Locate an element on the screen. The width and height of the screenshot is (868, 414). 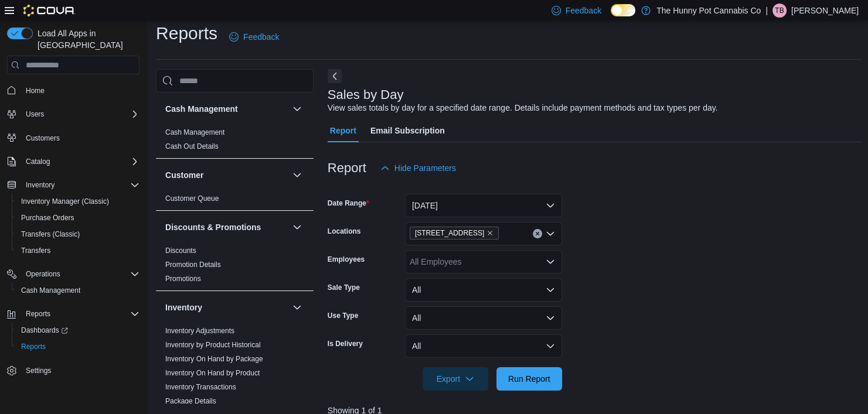
span: Discounts is located at coordinates (180, 251).